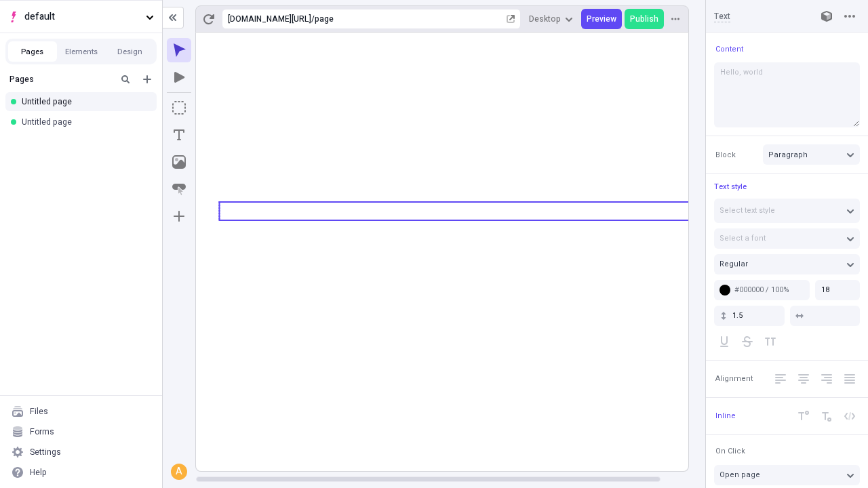  Describe the element at coordinates (770, 289) in the screenshot. I see `div: #000000 / 100%` at that location.